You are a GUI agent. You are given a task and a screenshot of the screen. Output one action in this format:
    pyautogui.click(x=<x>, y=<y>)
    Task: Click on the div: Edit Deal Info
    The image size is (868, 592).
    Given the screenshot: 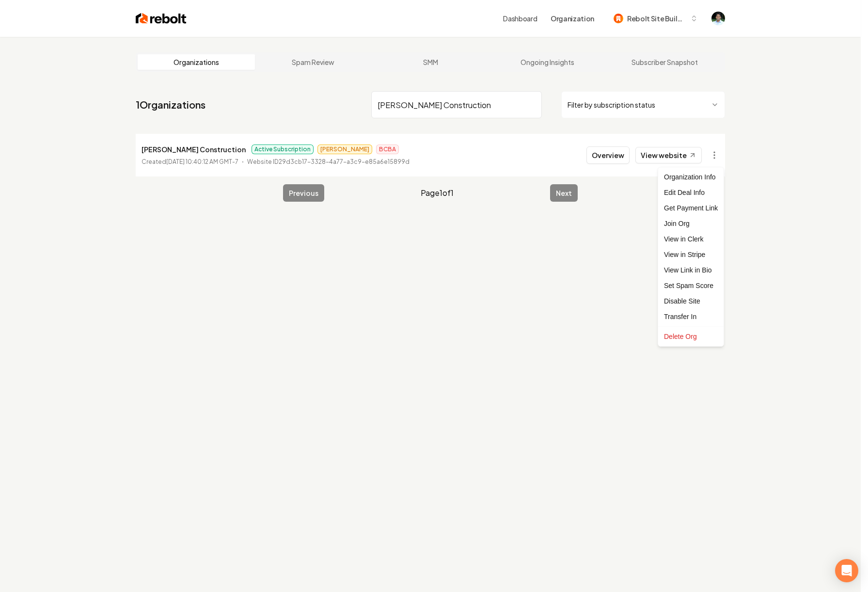 What is the action you would take?
    pyautogui.click(x=690, y=193)
    